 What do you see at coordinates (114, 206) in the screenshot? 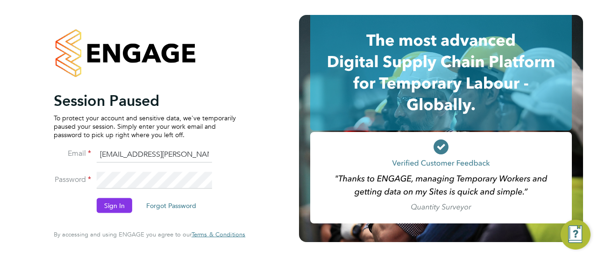
I see `button: Sign In` at bounding box center [114, 206].